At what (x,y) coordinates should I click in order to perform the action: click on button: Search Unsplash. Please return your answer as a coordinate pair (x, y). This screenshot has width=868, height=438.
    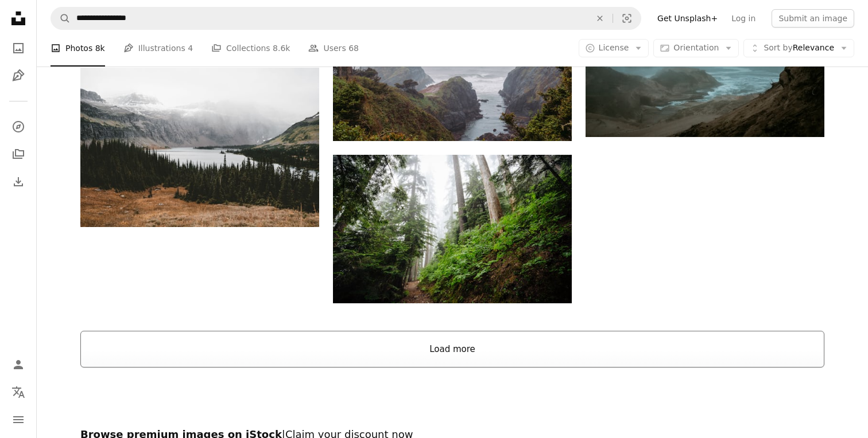
    Looking at the image, I should click on (61, 19).